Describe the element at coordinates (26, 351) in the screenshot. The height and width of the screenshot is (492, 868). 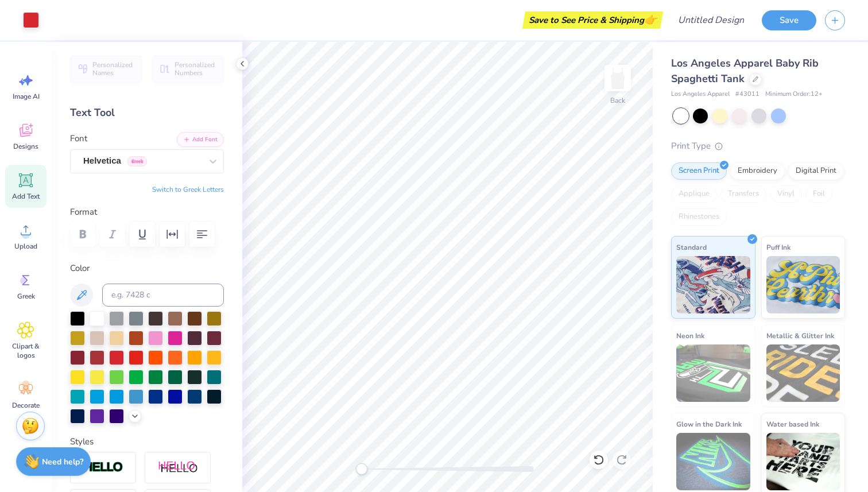
I see `span: Clipart & logos` at that location.